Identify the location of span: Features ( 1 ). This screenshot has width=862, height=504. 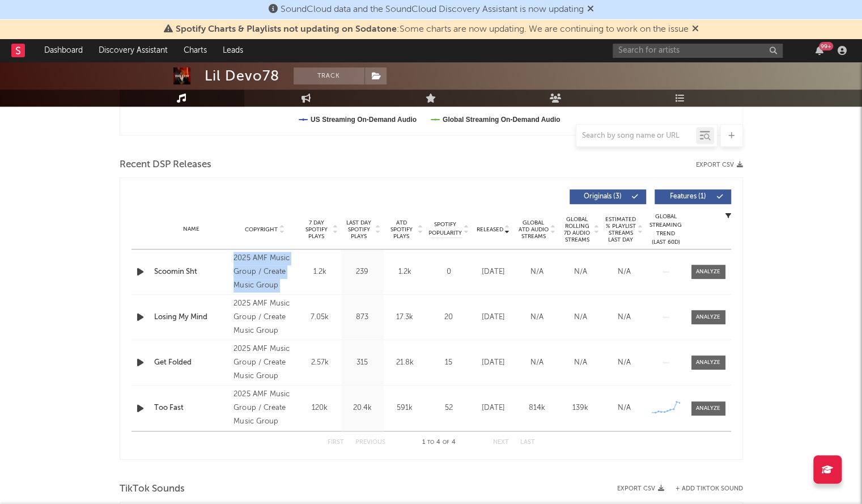
(688, 196).